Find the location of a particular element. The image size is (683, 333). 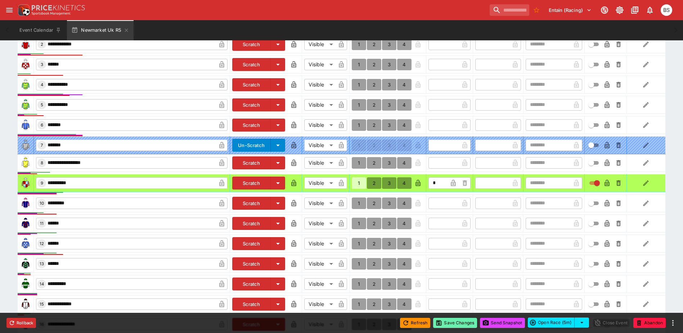

button: Rollback is located at coordinates (21, 323).